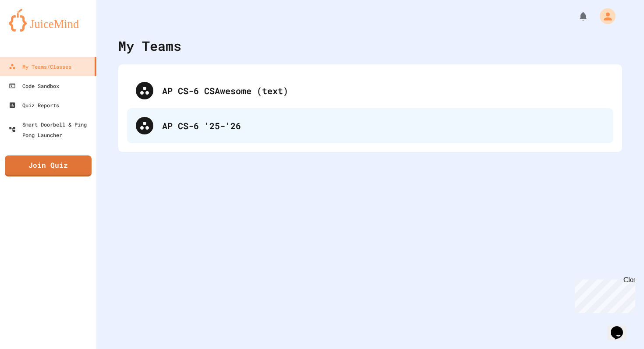 Image resolution: width=644 pixels, height=349 pixels. What do you see at coordinates (48, 166) in the screenshot?
I see `a: Join Quiz` at bounding box center [48, 166].